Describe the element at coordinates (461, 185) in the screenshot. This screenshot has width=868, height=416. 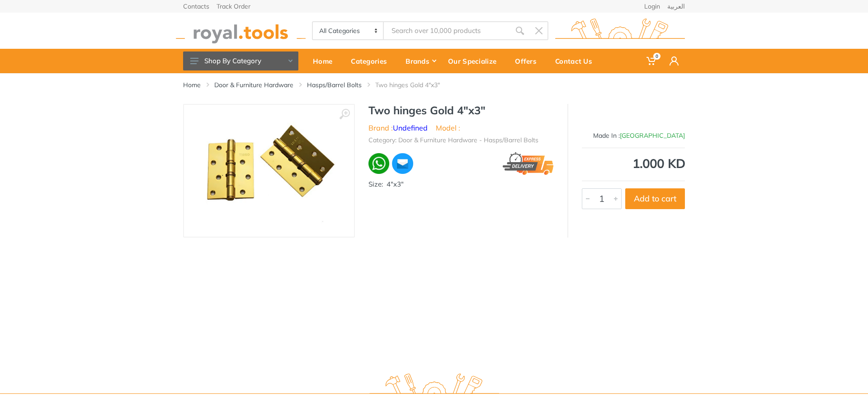
I see `div: Size: 4"x3"` at that location.